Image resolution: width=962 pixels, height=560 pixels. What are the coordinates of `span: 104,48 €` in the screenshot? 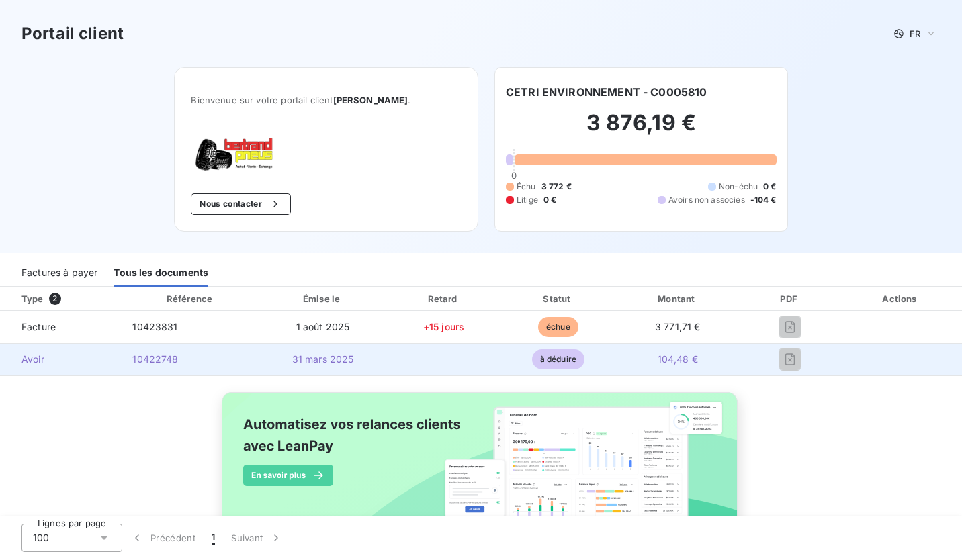 It's located at (678, 359).